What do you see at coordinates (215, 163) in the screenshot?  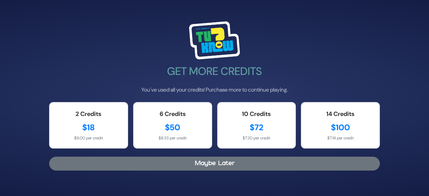 I see `button: Maybe Later` at bounding box center [215, 163].